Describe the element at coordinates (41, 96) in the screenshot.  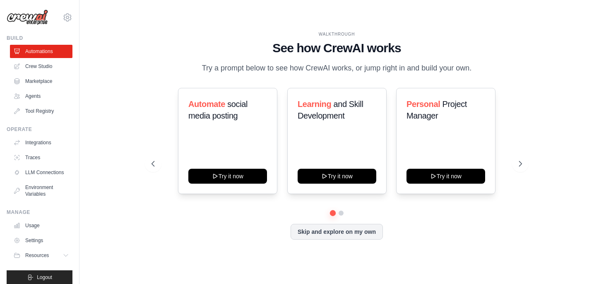
I see `a: Agents` at that location.